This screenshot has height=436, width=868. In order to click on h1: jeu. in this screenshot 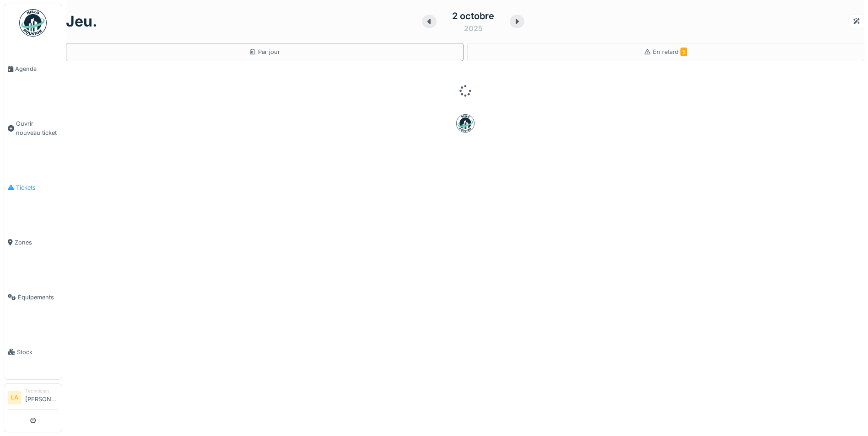, I will do `click(82, 22)`.